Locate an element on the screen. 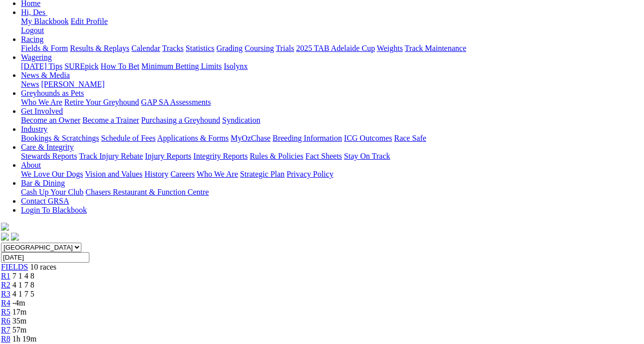 This screenshot has height=344, width=644. span: 17m is located at coordinates (20, 311).